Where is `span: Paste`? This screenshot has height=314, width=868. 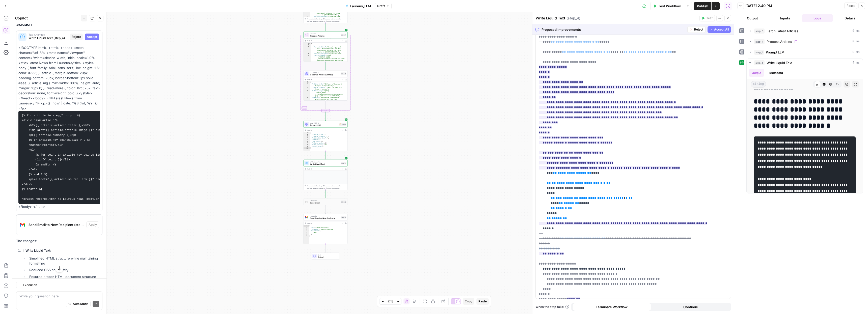
span: Paste is located at coordinates (483, 302).